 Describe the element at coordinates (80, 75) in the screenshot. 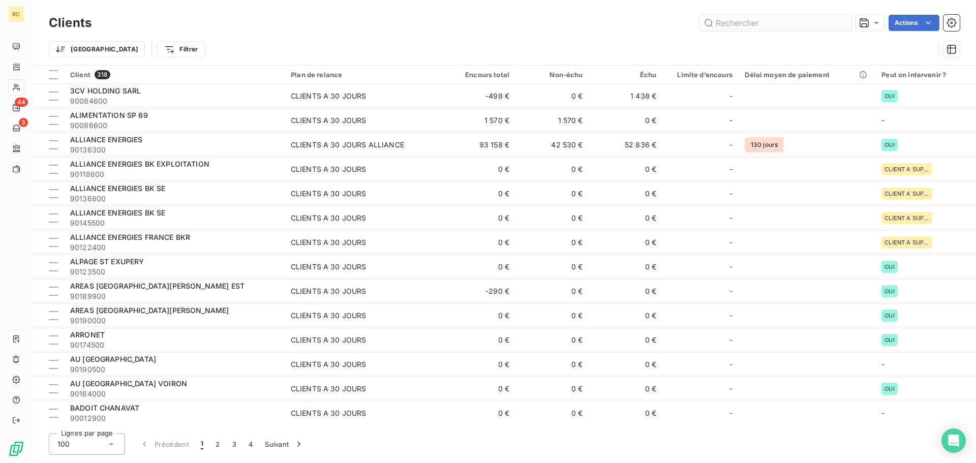

I see `span: Client` at that location.